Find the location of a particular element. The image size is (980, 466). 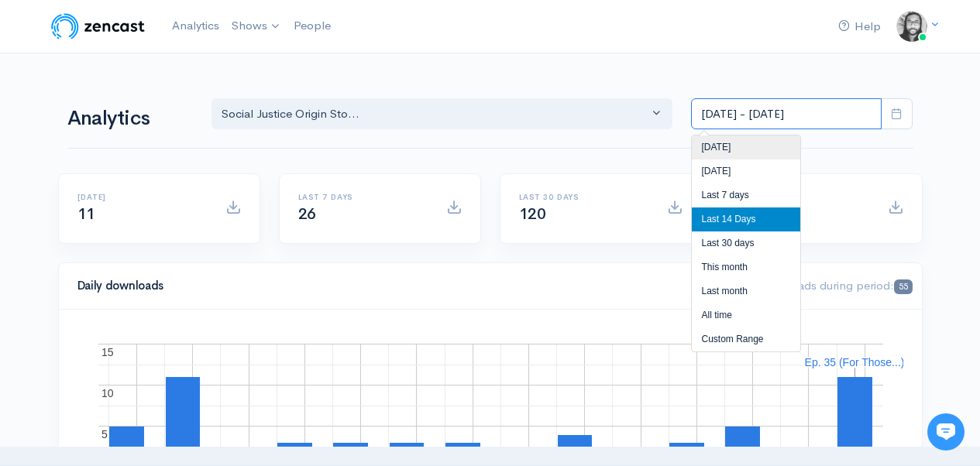

h4: Daily downloads is located at coordinates (407, 285).